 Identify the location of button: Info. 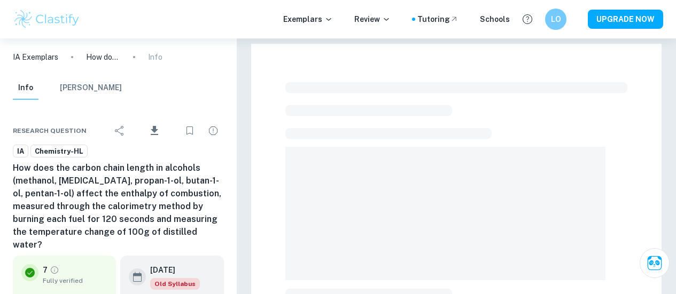
(26, 88).